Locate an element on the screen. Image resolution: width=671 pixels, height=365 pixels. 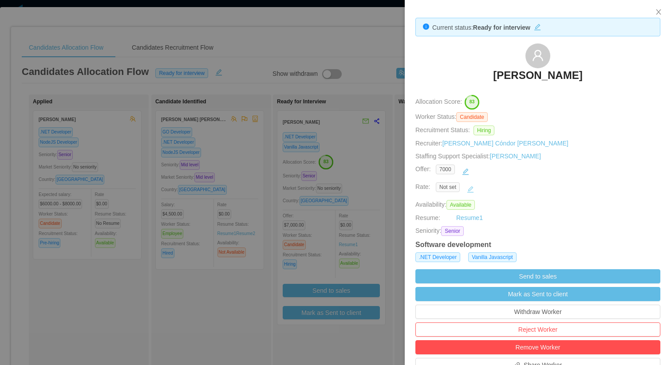
i: icon: info-circle is located at coordinates (426, 27).